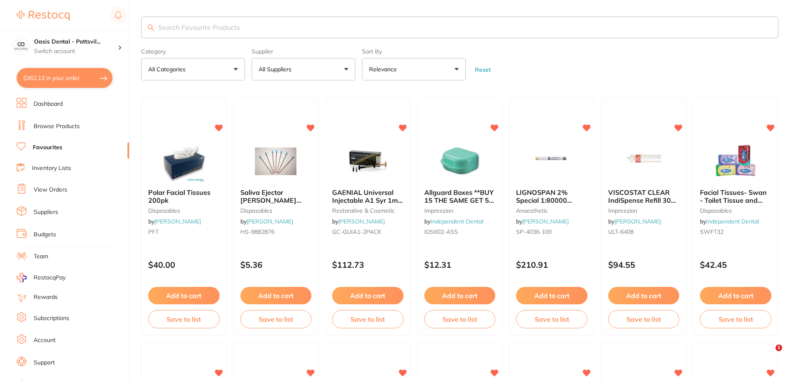 This screenshot has width=795, height=381. Describe the element at coordinates (50, 190) in the screenshot. I see `a: View Orders` at that location.